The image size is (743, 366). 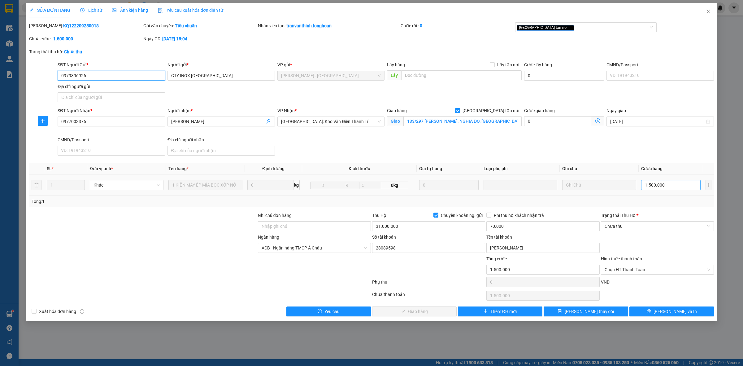 I want to click on span: Thêm ĐH mới, so click(x=503, y=311).